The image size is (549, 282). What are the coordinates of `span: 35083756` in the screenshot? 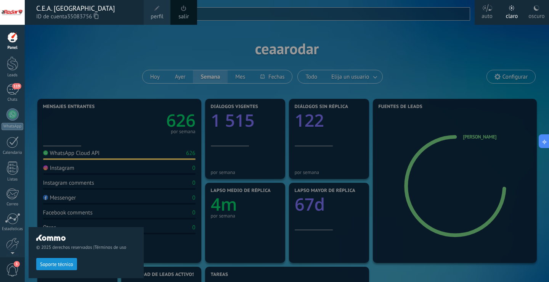 It's located at (83, 17).